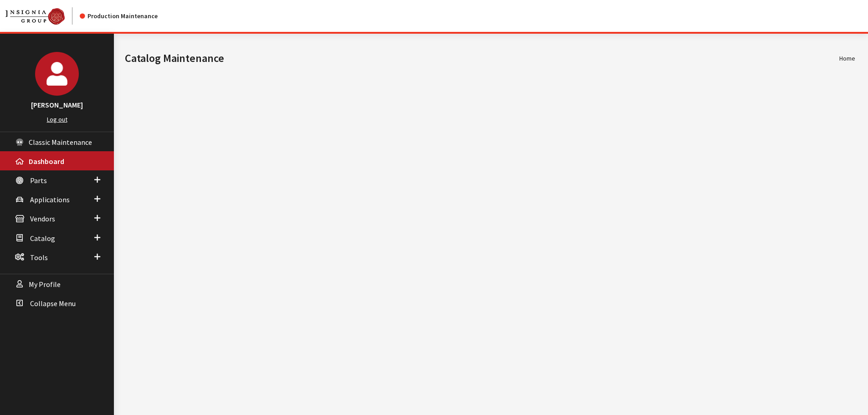 This screenshot has width=868, height=415. What do you see at coordinates (49, 200) in the screenshot?
I see `span: Applications` at bounding box center [49, 200].